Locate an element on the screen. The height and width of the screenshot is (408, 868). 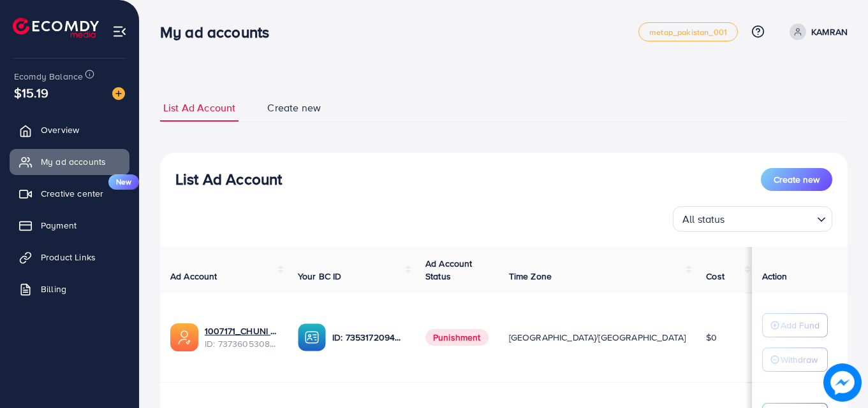
span: $0 is located at coordinates (711, 338).